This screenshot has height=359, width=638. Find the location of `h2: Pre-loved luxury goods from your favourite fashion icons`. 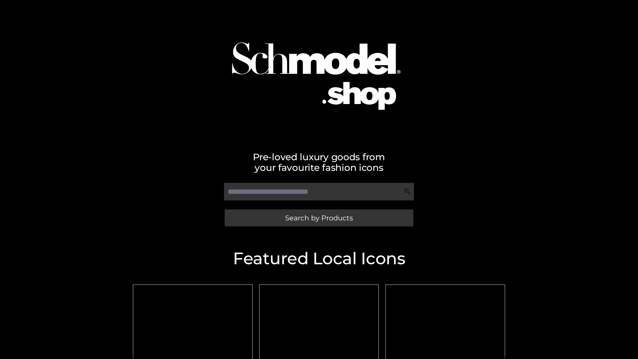

h2: Pre-loved luxury goods from your favourite fashion icons is located at coordinates (319, 162).